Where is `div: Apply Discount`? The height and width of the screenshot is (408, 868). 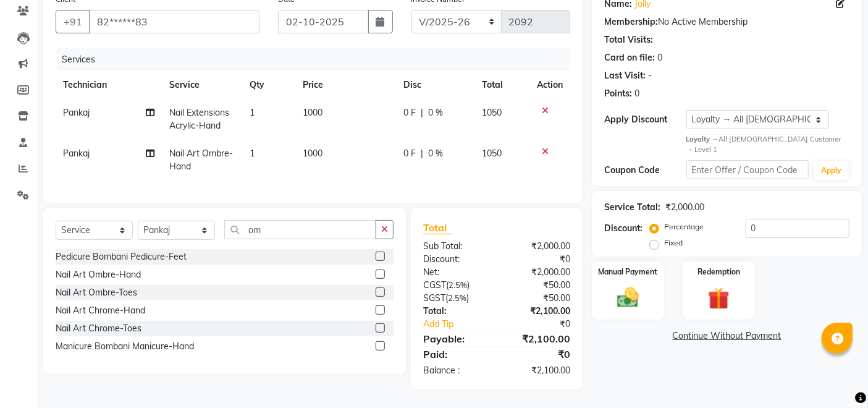
div: Apply Discount is located at coordinates (645, 119).